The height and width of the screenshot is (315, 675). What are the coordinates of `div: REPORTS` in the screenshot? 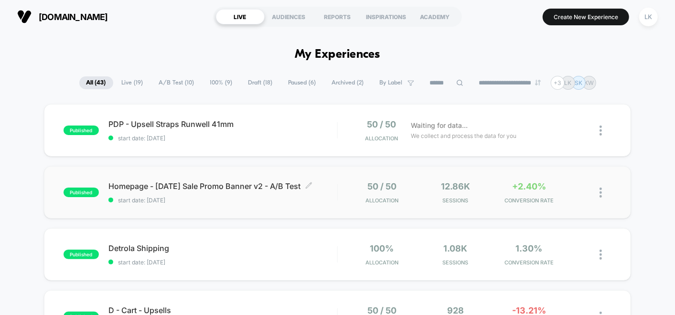 It's located at (338, 17).